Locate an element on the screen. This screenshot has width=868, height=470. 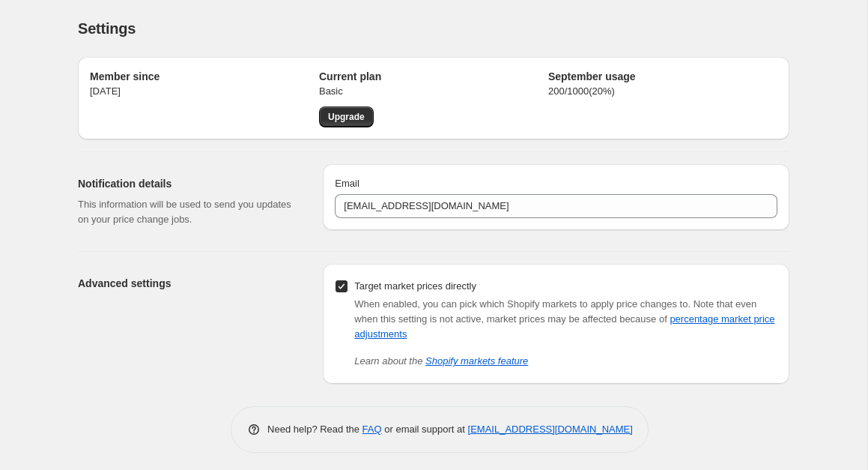
span: Note that even when this setting is not active, market prices may be affected because of is located at coordinates (564, 319).